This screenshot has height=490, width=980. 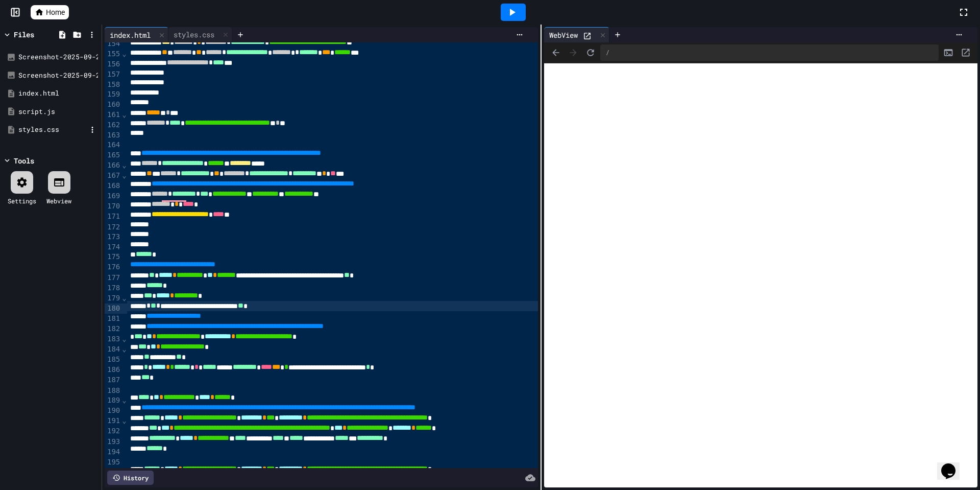 I want to click on div: History, so click(x=131, y=478).